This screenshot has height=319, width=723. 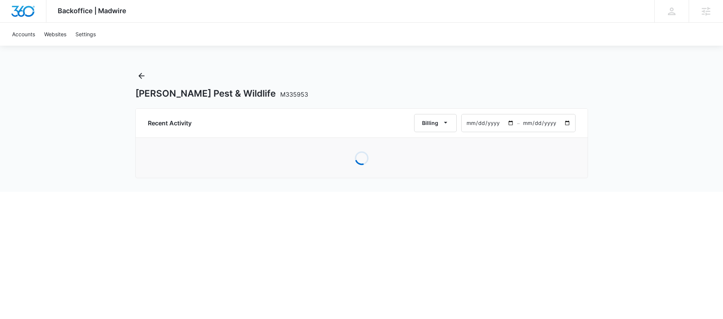 I want to click on a: Settings, so click(x=86, y=34).